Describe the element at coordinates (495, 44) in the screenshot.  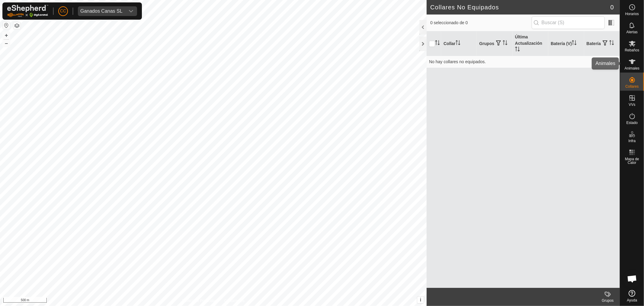
I see `th: Grupos` at that location.